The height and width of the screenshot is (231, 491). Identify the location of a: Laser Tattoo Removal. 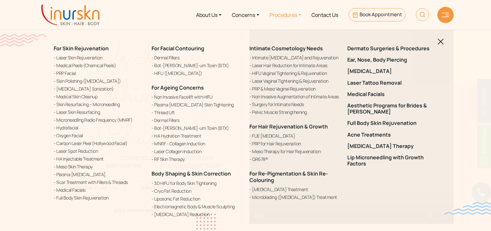
(392, 83).